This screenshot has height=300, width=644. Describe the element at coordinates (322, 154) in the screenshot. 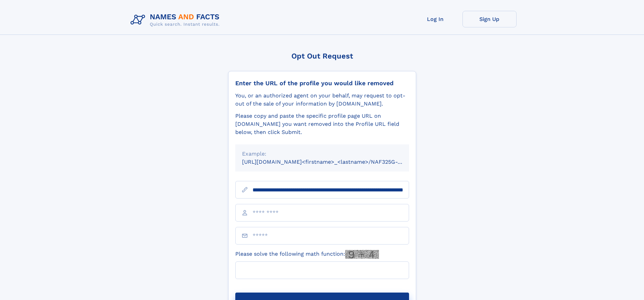

I see `div: Example:` at that location.